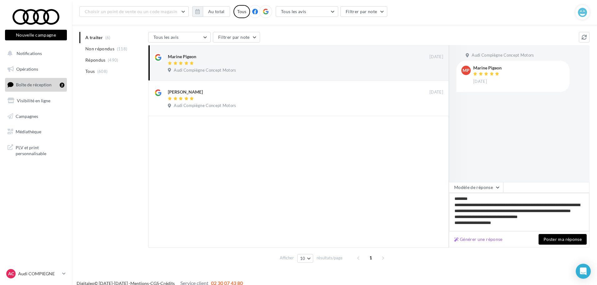 The height and width of the screenshot is (285, 597). What do you see at coordinates (39, 274) in the screenshot?
I see `p: Audi COMPIEGNE` at bounding box center [39, 274].